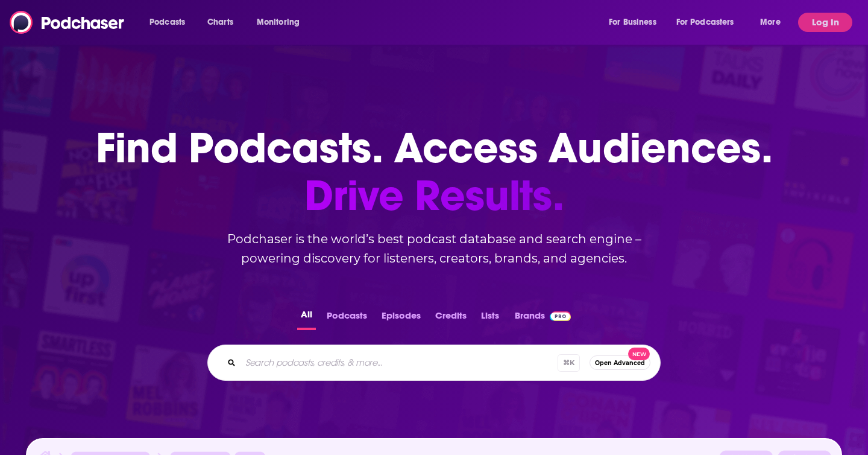 Image resolution: width=868 pixels, height=455 pixels. Describe the element at coordinates (620, 362) in the screenshot. I see `button: Open AdvancedNew` at that location.